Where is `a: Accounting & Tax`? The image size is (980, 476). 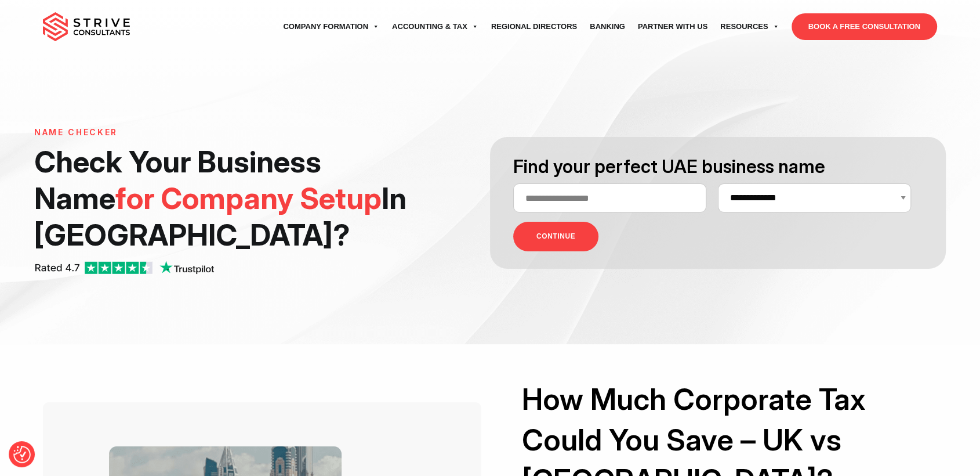
a: Accounting & Tax is located at coordinates (435, 27).